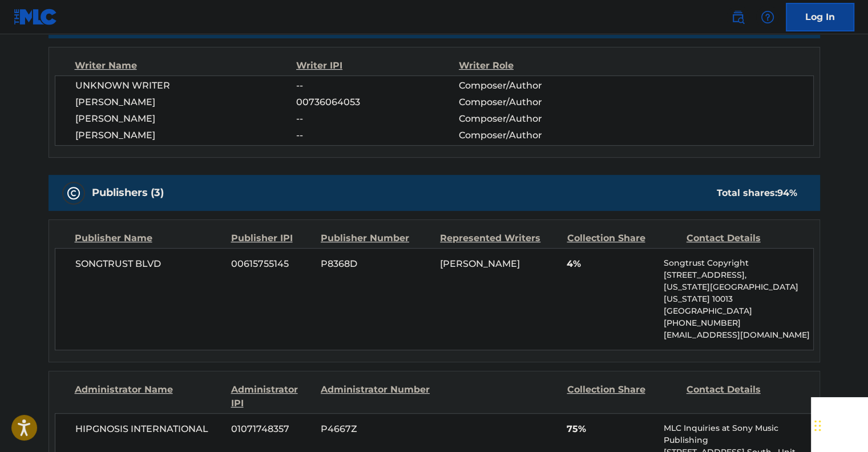 This screenshot has width=868, height=452. I want to click on h5: Publishers (3), so click(128, 192).